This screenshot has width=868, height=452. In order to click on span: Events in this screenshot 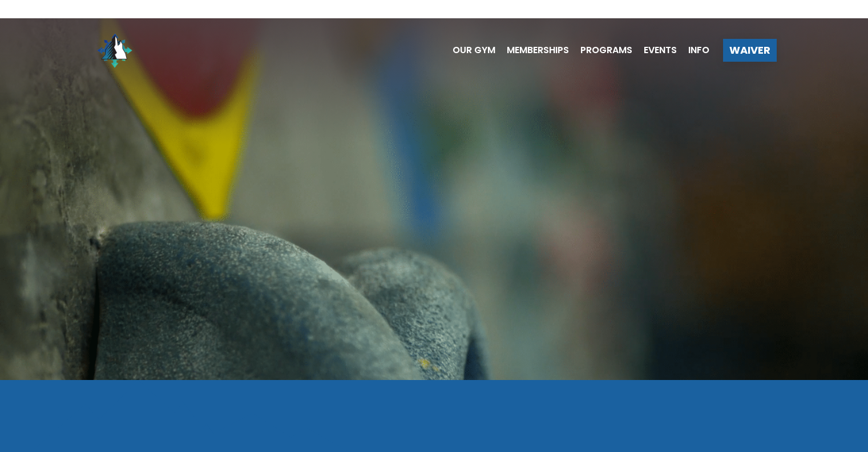, I will do `click(660, 50)`.